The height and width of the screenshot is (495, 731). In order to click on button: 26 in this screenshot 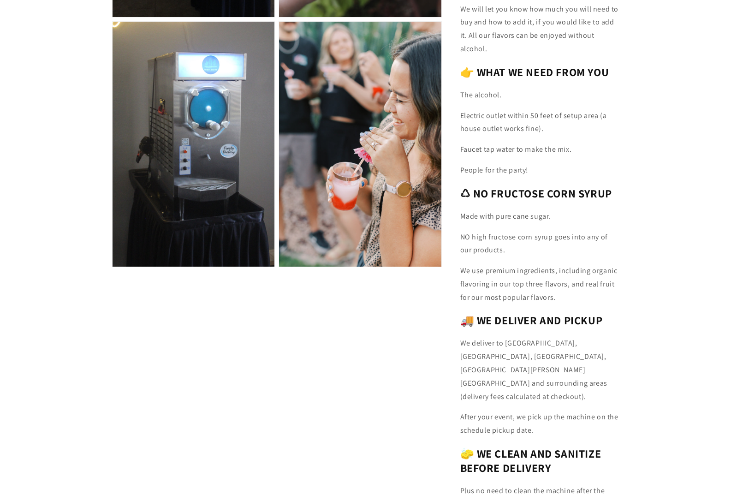, I will do `click(29, 123)`.